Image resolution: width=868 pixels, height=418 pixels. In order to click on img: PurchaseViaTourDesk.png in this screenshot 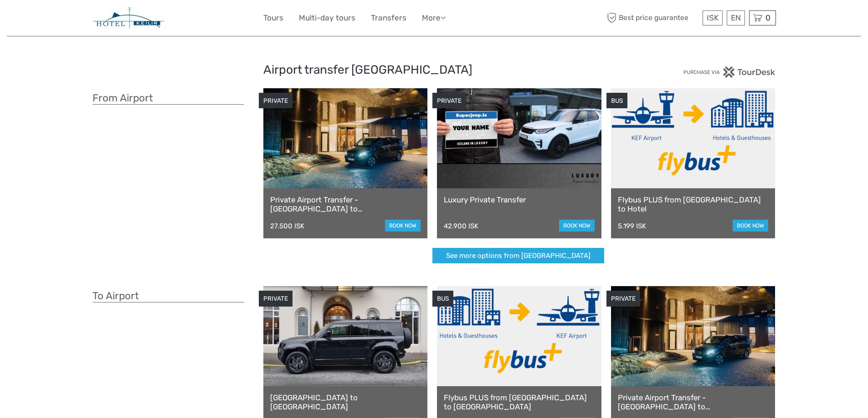, I will do `click(729, 72)`.